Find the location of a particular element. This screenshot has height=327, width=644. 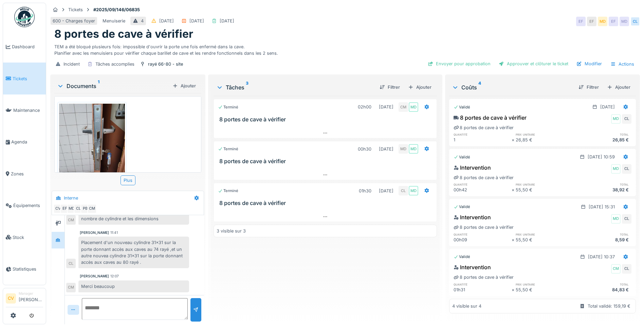

div: 12:07 is located at coordinates (114, 276).